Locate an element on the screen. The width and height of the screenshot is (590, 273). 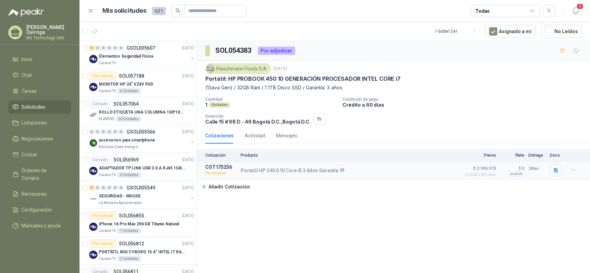
p: BioCosta Green Energy S.A.S is located at coordinates (121, 147).